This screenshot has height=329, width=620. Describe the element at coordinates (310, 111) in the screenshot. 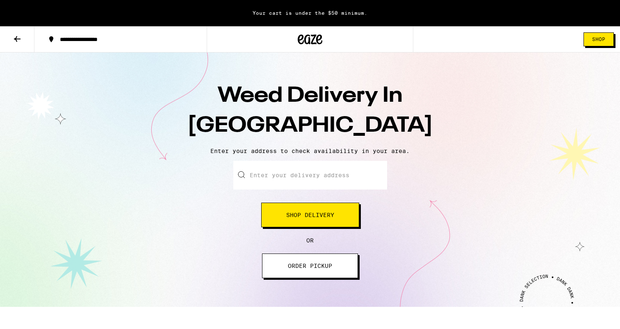

I see `h1: Weed Delivery In` at that location.